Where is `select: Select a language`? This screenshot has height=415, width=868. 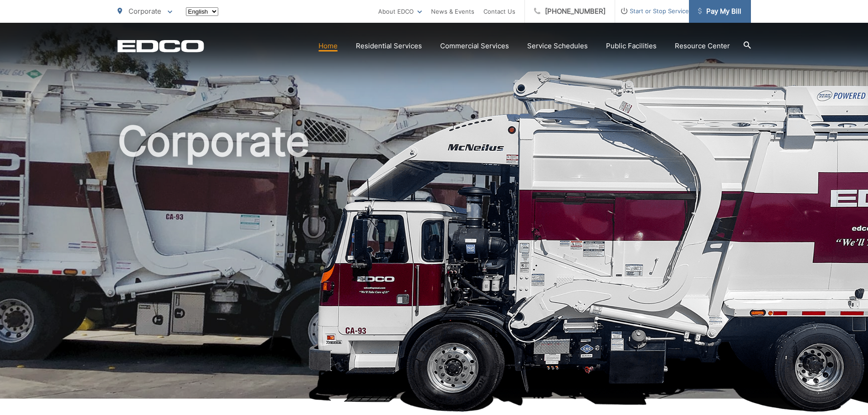 select: Select a language is located at coordinates (202, 11).